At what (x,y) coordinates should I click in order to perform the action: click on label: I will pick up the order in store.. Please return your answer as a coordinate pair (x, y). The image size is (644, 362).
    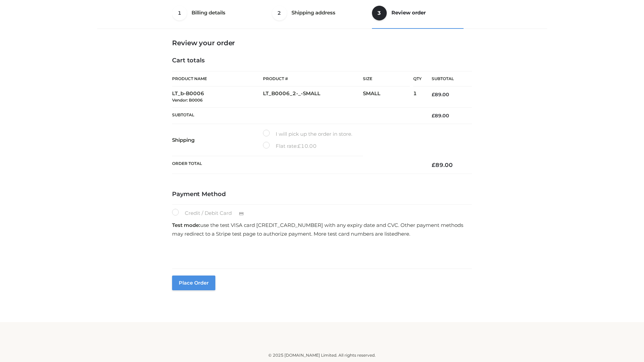
    Looking at the image, I should click on (307, 134).